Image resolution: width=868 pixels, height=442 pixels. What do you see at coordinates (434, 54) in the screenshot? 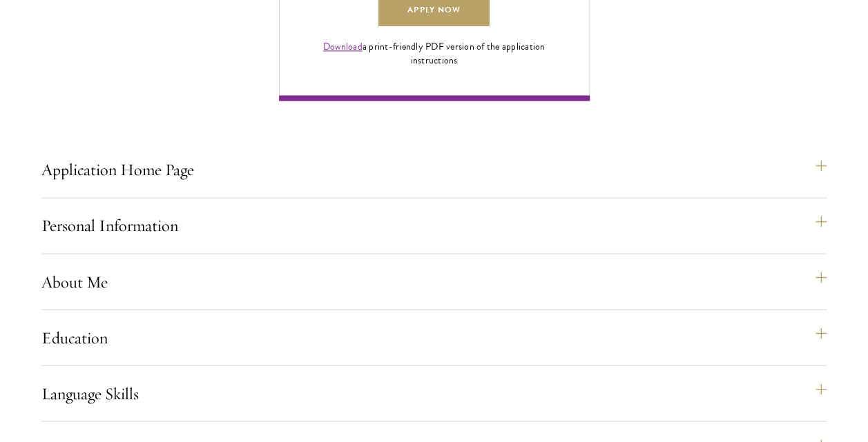
I see `div: a print-friendly PDF version of the application instructions` at bounding box center [434, 54].